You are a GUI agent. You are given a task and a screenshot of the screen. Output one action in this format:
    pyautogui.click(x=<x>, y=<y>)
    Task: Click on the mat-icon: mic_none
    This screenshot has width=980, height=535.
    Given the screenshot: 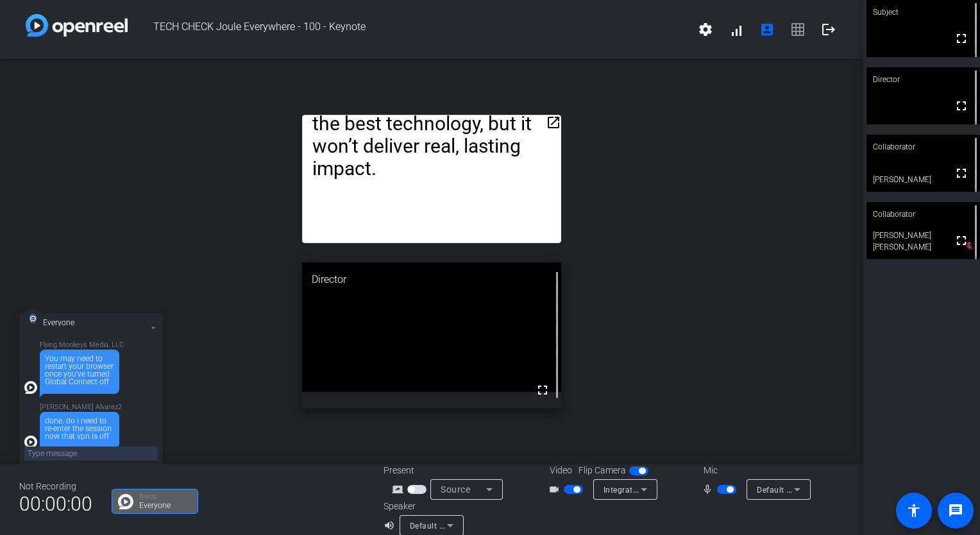 What is the action you would take?
    pyautogui.click(x=710, y=490)
    